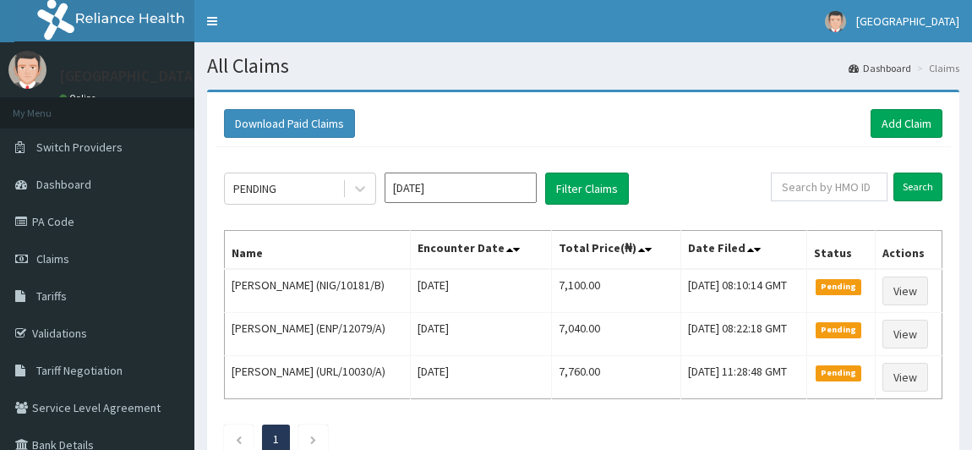 This screenshot has height=450, width=972. What do you see at coordinates (935, 68) in the screenshot?
I see `li: Claims` at bounding box center [935, 68].